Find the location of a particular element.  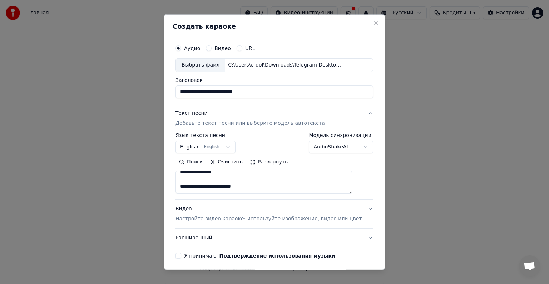

h2: Создать караоке is located at coordinates (274, 26).